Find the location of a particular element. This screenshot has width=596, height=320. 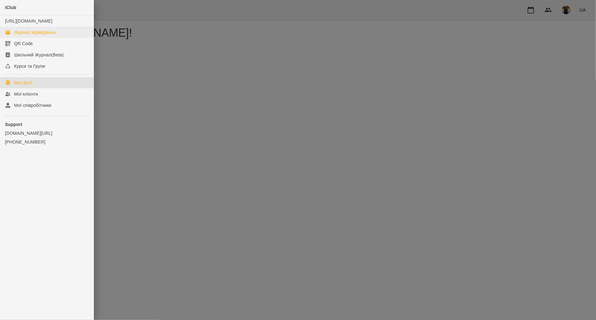

div: Мої співробітники is located at coordinates (33, 105).